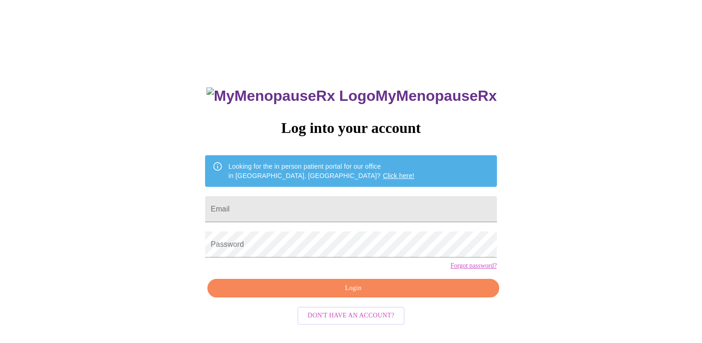 Image resolution: width=702 pixels, height=343 pixels. I want to click on span: Don't have an account?, so click(351, 315).